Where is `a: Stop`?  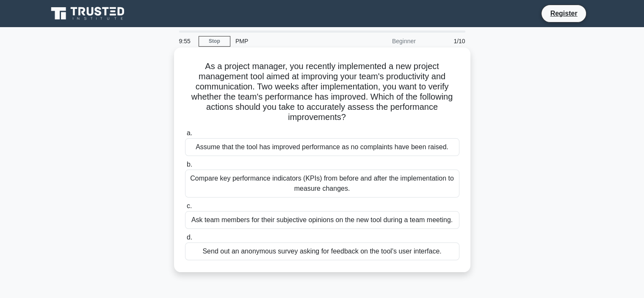 a: Stop is located at coordinates (215, 41).